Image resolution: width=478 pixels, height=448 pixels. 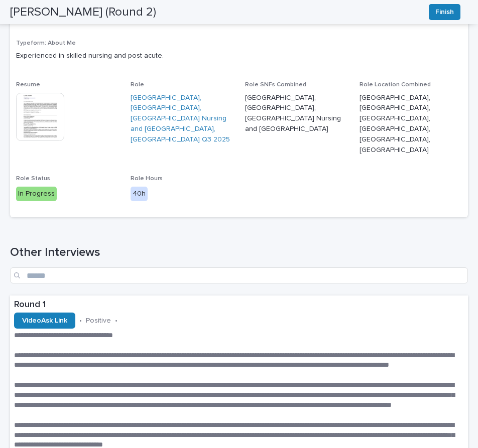 I want to click on button: Finish, so click(x=444, y=12).